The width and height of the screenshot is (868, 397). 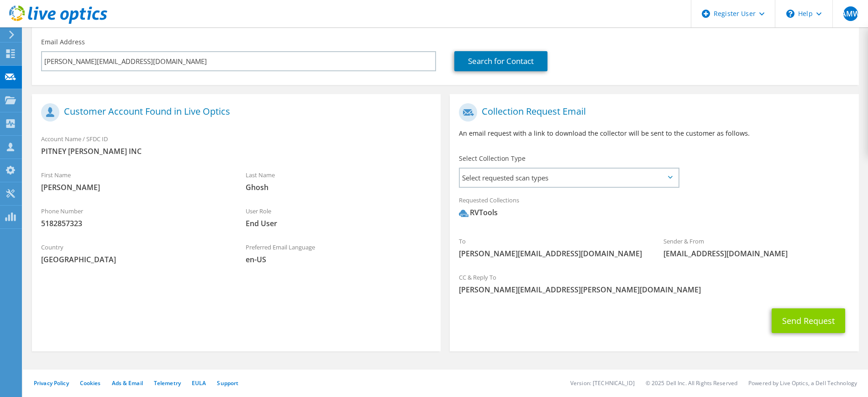 What do you see at coordinates (803, 382) in the screenshot?
I see `li: Powered by Live Optics, a Dell Technology` at bounding box center [803, 382].